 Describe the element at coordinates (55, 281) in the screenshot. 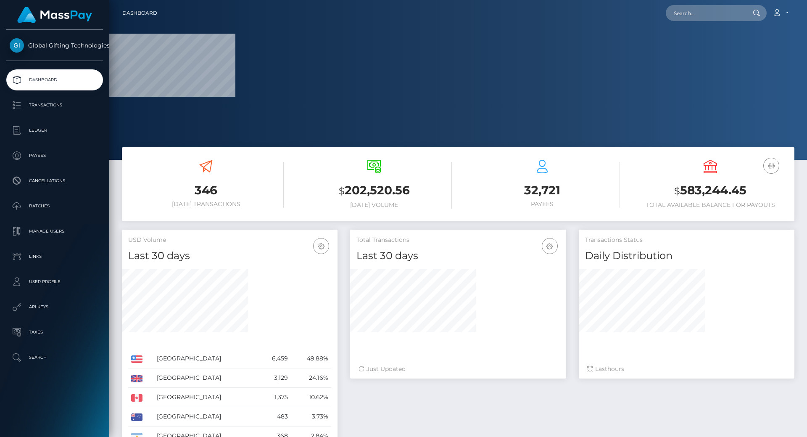

I see `p: User Profile` at that location.